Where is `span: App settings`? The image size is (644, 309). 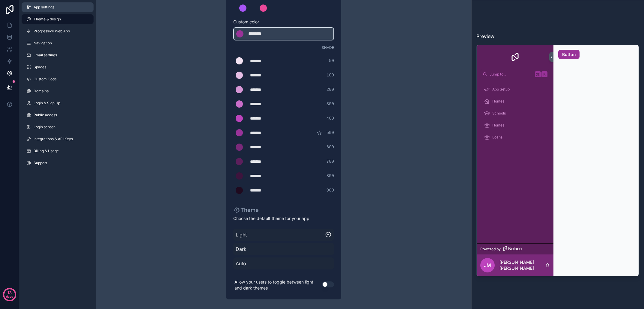
span: App settings is located at coordinates (44, 7).